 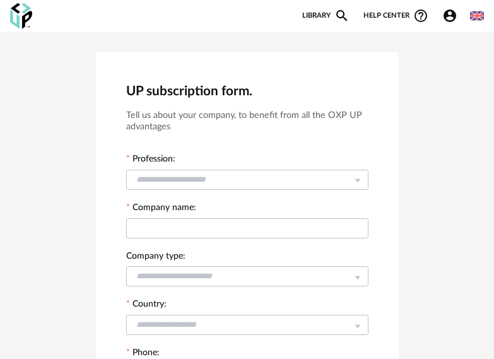 I want to click on label: Profession:, so click(x=151, y=160).